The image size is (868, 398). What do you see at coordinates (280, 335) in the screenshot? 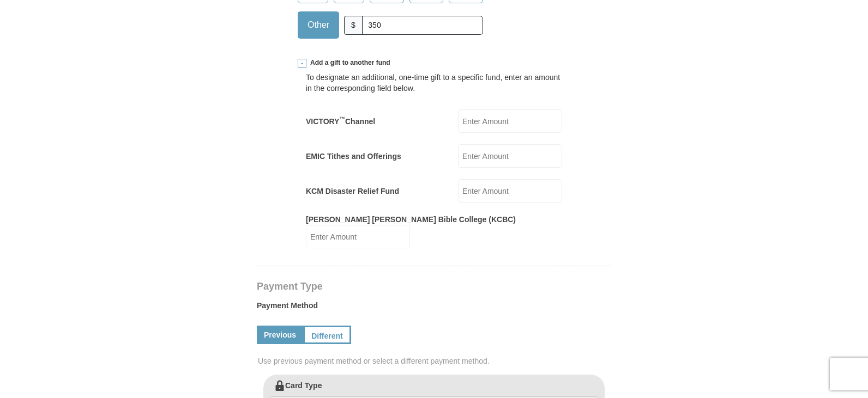
I see `a: Previous` at bounding box center [280, 335].